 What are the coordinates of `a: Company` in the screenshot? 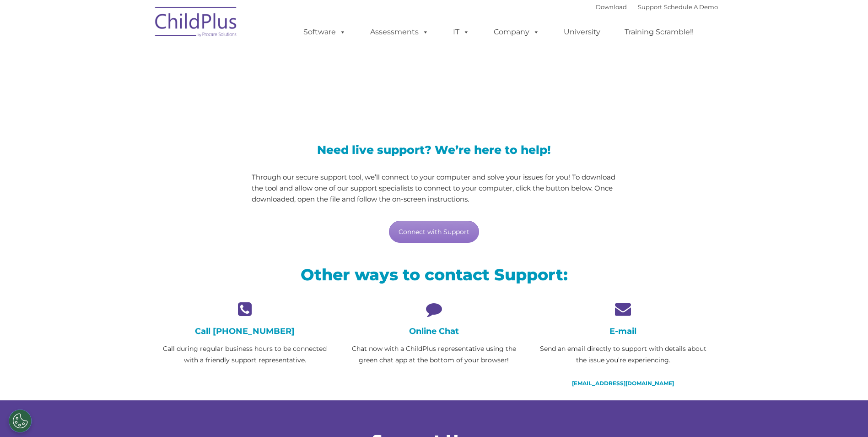 It's located at (517, 32).